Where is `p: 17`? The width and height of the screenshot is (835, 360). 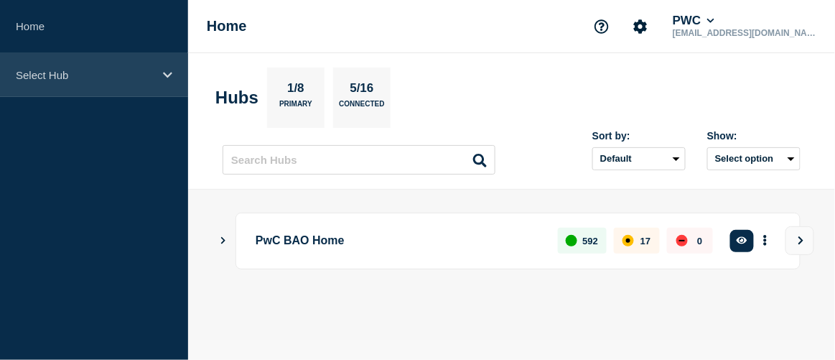 p: 17 is located at coordinates (645, 240).